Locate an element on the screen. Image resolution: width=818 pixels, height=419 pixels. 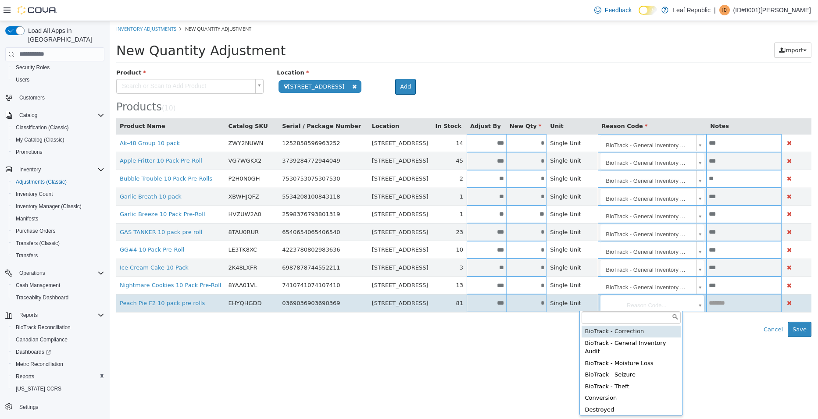
a: Inventory Manager (Classic) is located at coordinates (49, 207).